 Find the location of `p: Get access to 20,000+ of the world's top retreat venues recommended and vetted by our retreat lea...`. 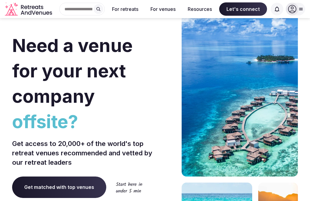

p: Get access to 20,000+ of the world's top retreat venues recommended and vetted by our retreat lea... is located at coordinates (82, 153).